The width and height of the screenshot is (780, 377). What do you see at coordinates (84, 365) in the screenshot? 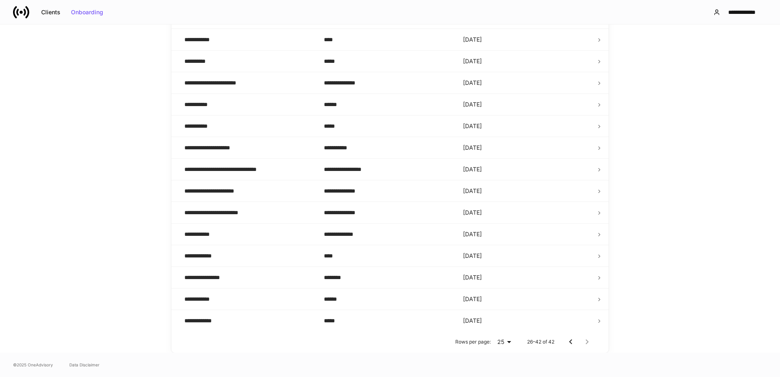
I see `a: Data Disclaimer` at bounding box center [84, 365].